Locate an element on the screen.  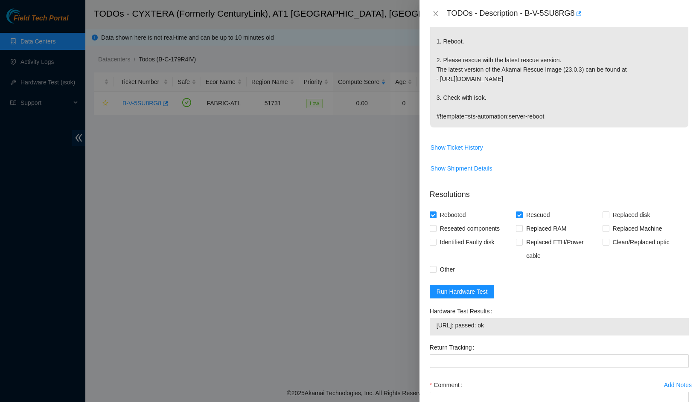
span: close is located at coordinates (436, 14).